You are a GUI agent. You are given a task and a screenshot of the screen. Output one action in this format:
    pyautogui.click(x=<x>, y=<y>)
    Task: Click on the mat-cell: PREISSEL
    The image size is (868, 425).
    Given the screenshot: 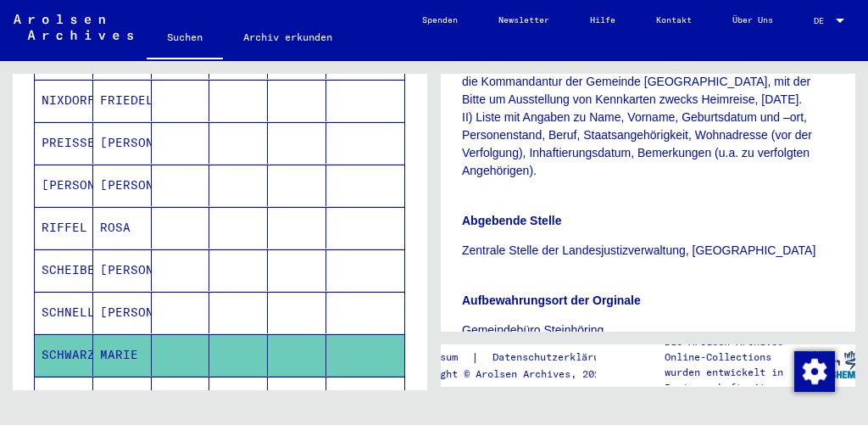 What is the action you would take?
    pyautogui.click(x=63, y=143)
    